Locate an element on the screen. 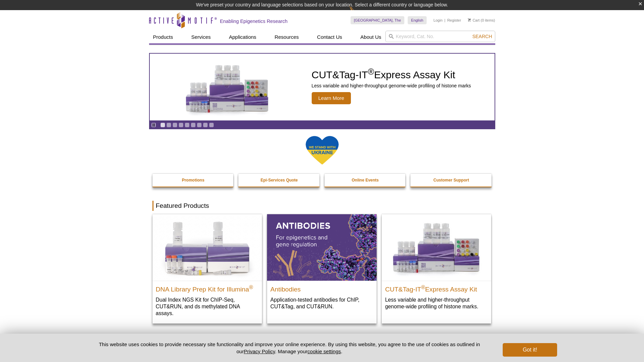 This screenshot has width=644, height=362. a: Applications is located at coordinates (242, 37).